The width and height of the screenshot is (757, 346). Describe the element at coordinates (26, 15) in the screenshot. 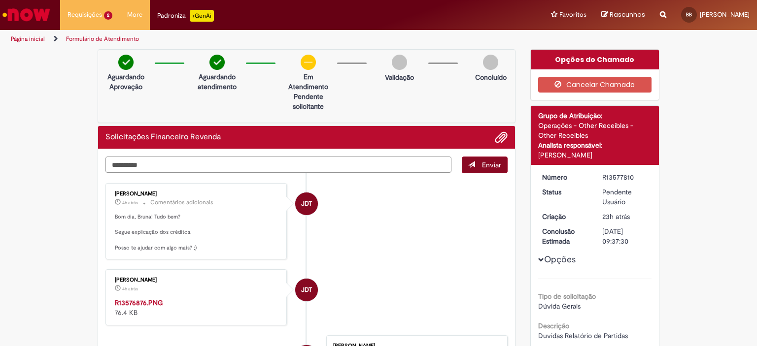

I see `img: ServiceNow` at that location.